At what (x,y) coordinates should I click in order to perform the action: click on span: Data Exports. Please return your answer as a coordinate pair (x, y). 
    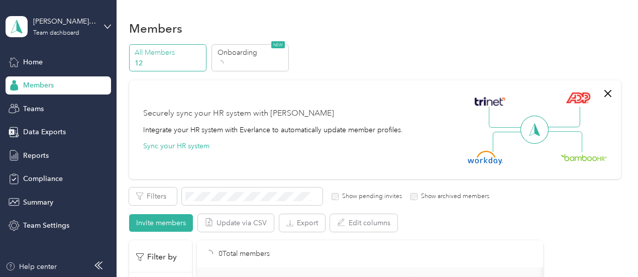
    Looking at the image, I should click on (44, 132).